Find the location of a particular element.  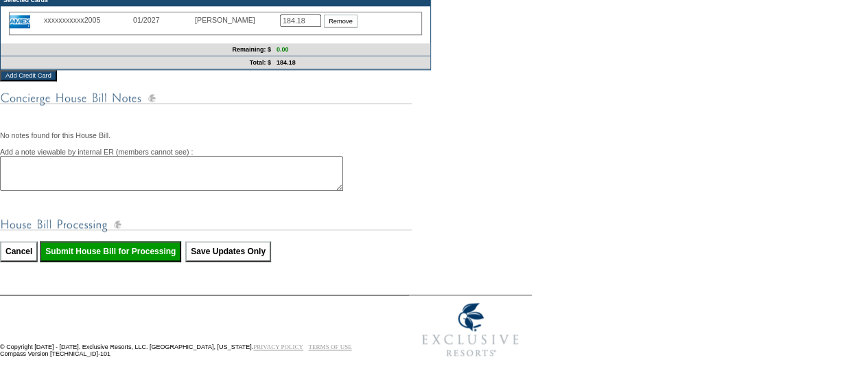

img: Exclusive Resorts is located at coordinates (470, 329).